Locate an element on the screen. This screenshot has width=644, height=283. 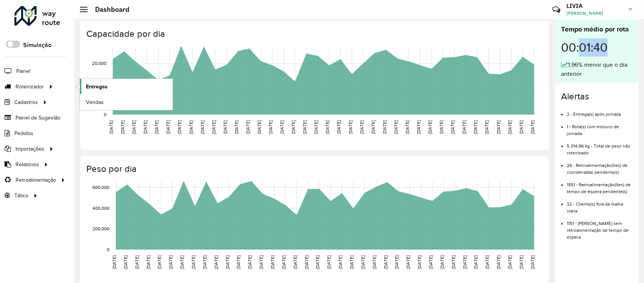
text: 600,000 is located at coordinates (101, 187).